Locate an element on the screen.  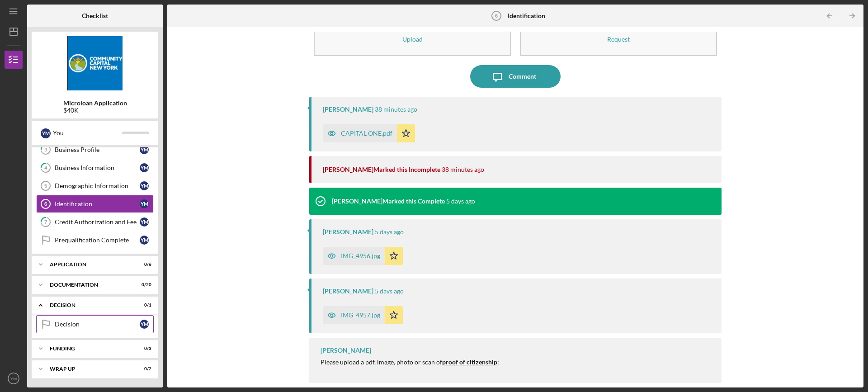
button: CAPITAL ONE.pdf is located at coordinates (369, 133).